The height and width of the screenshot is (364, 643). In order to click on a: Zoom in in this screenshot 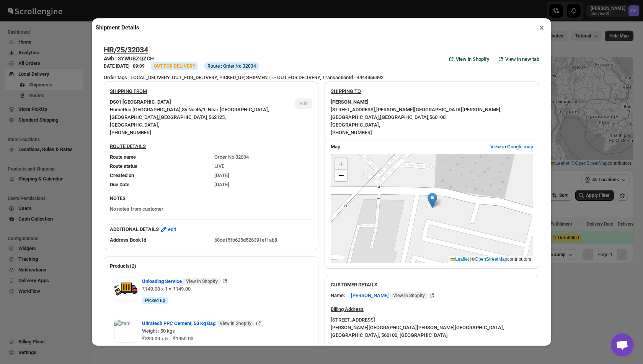, I will do `click(341, 164)`.